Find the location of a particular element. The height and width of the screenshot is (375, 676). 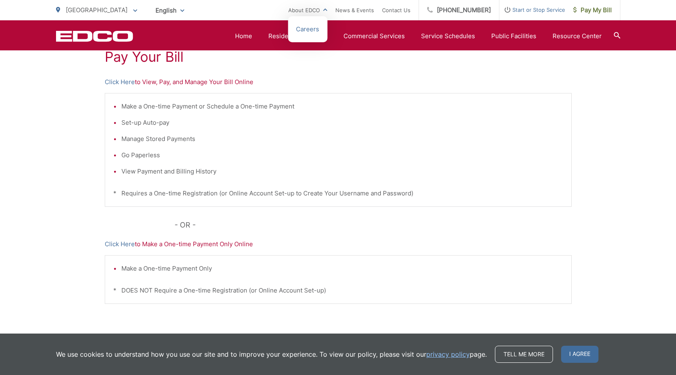

li: Set-up Auto-pay is located at coordinates (342, 123).